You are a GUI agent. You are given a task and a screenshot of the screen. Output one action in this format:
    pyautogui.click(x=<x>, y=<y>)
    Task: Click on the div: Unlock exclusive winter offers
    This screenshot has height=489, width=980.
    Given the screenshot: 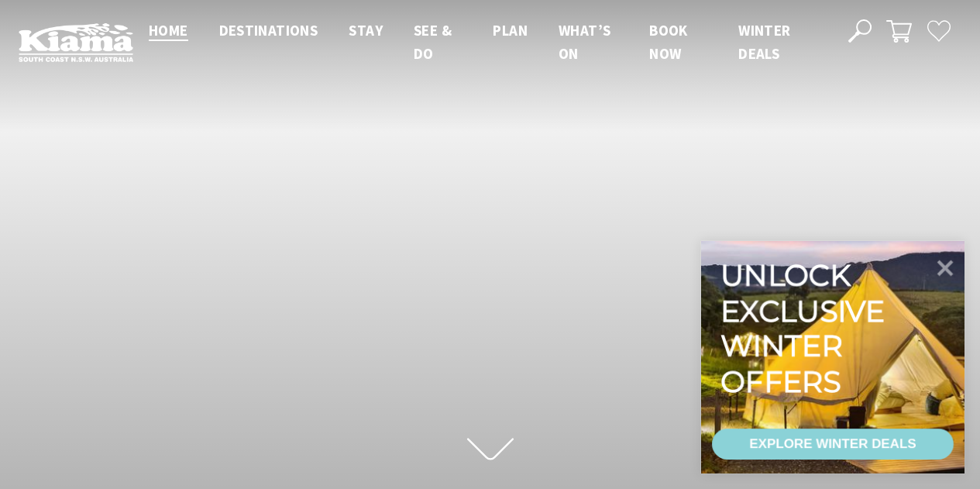 What is the action you would take?
    pyautogui.click(x=805, y=329)
    